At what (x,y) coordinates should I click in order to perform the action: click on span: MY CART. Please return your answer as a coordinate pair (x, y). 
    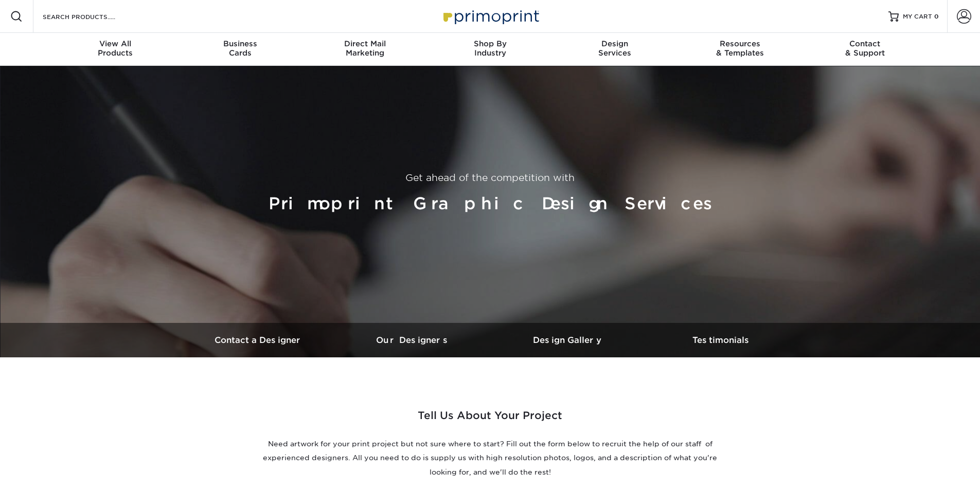
    Looking at the image, I should click on (917, 16).